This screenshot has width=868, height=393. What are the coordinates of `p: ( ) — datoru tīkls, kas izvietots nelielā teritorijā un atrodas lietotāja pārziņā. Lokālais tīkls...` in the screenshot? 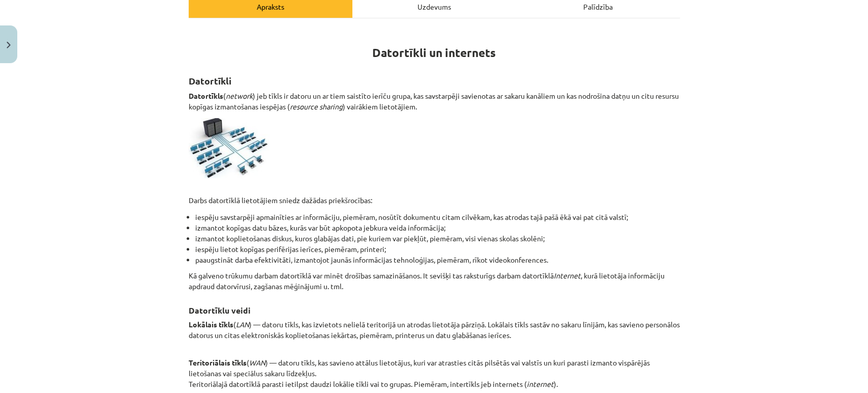 It's located at (434, 335).